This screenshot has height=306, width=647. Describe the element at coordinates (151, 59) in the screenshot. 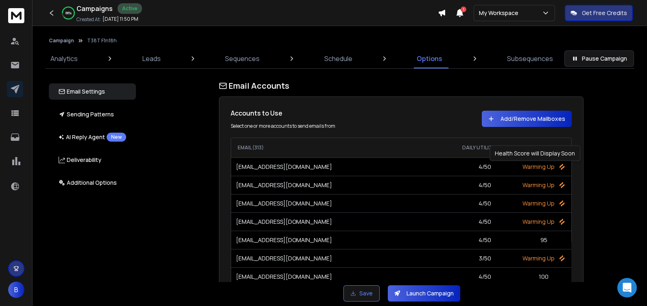

I see `a: Leads` at that location.